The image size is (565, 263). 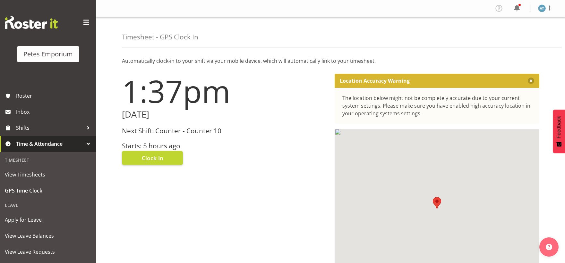 What do you see at coordinates (224, 131) in the screenshot?
I see `h3: Next Shift: Counter - Counter 10` at bounding box center [224, 131].